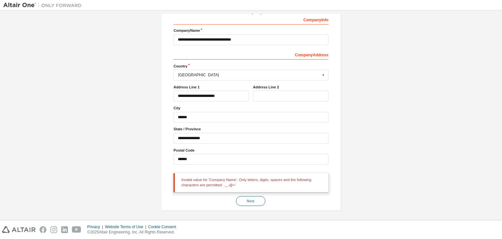 This screenshot has height=239, width=502. I want to click on button: Next, so click(251, 201).